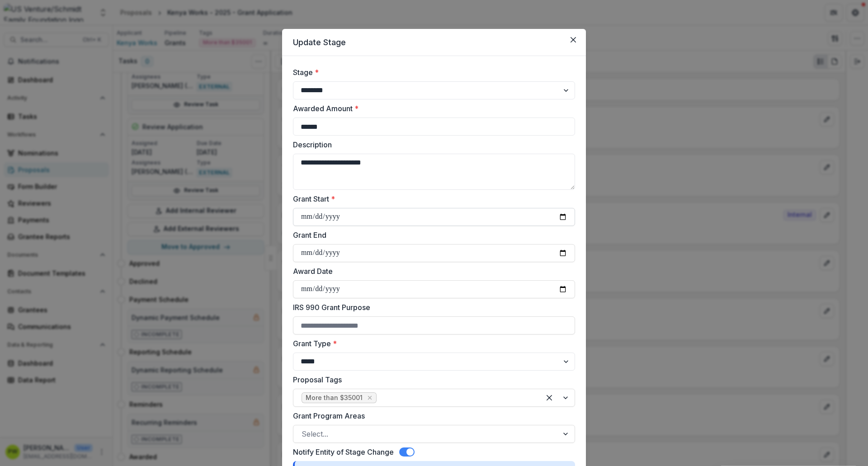 The height and width of the screenshot is (466, 868). I want to click on label: Grant Type, so click(432, 343).